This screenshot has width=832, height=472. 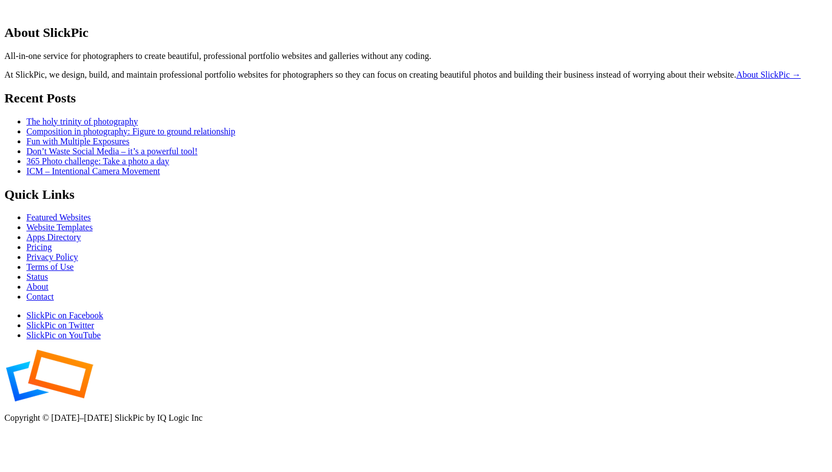 I want to click on a: Fun with Multiple Exposures, so click(x=78, y=141).